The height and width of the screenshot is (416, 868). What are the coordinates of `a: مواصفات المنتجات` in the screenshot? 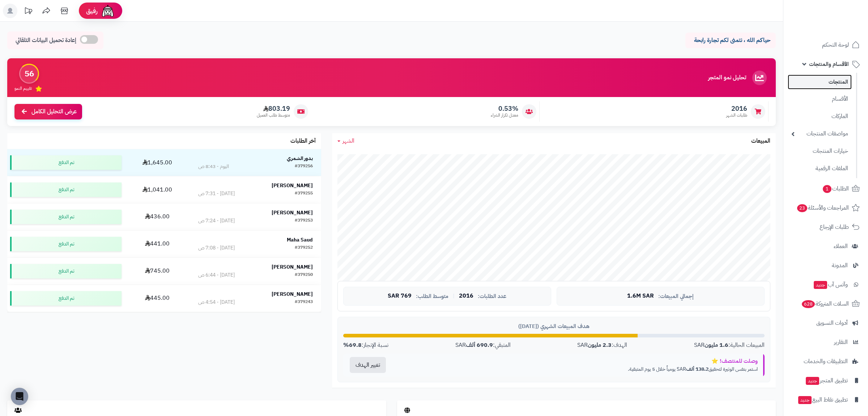 It's located at (820, 134).